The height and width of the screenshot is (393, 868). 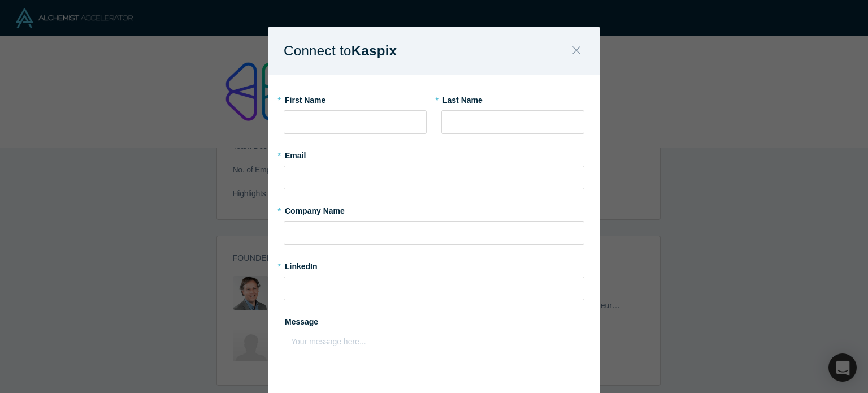 I want to click on label: Last Name, so click(x=512, y=99).